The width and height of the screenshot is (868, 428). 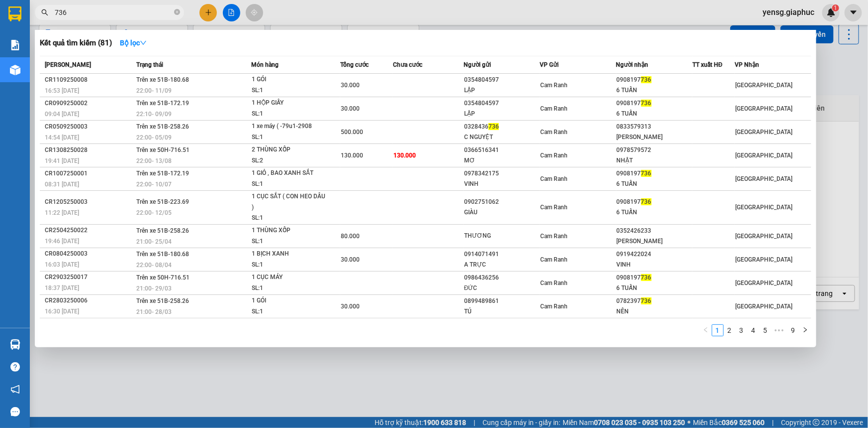 What do you see at coordinates (163, 80) in the screenshot?
I see `span: Trên xe 51B-180.68` at bounding box center [163, 80].